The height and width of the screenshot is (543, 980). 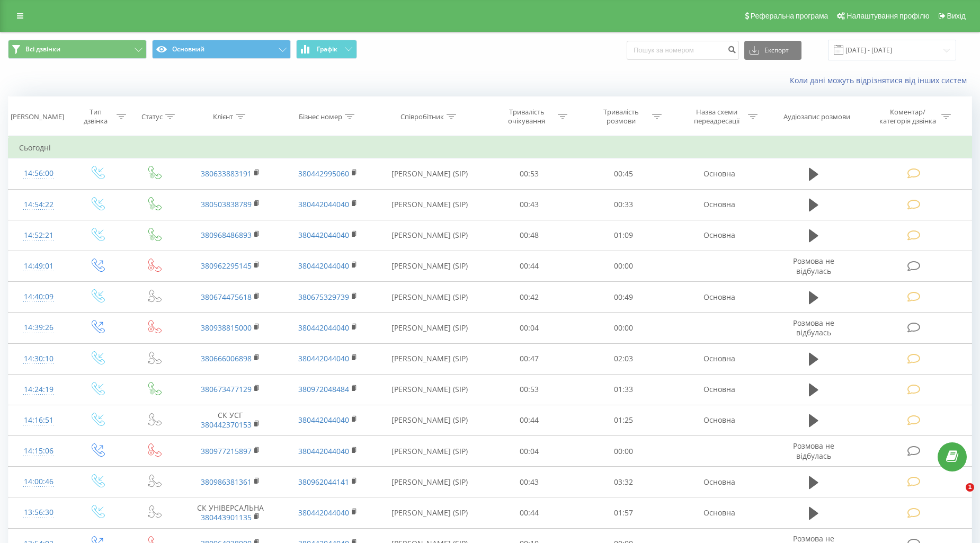 What do you see at coordinates (38, 297) in the screenshot?
I see `div: 14:40:09` at bounding box center [38, 297].